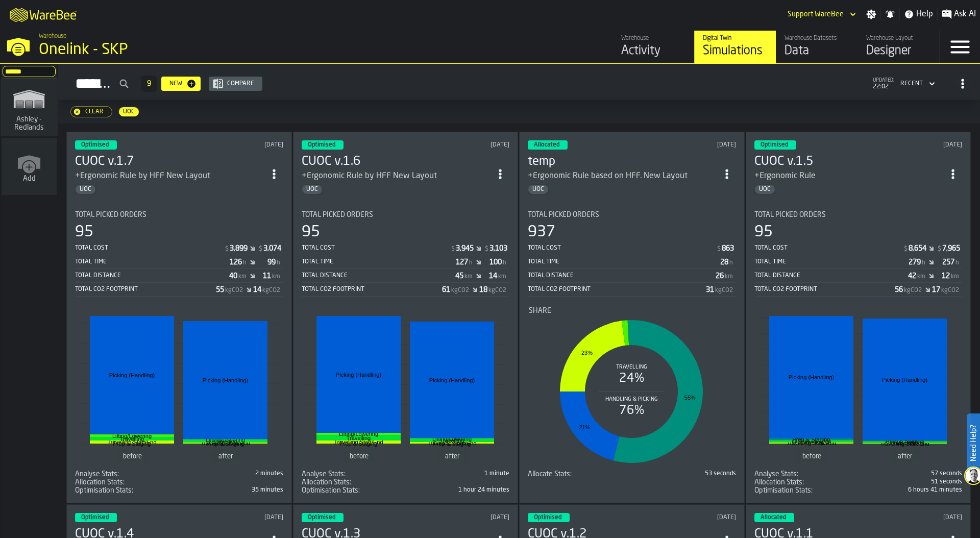 The width and height of the screenshot is (980, 538). I want to click on h3: CUOC v.1.7, so click(170, 162).